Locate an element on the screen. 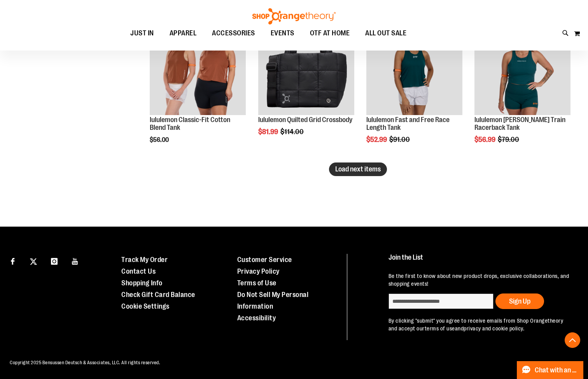 This screenshot has height=379, width=588. span: OTF AT HOME is located at coordinates (330, 33).